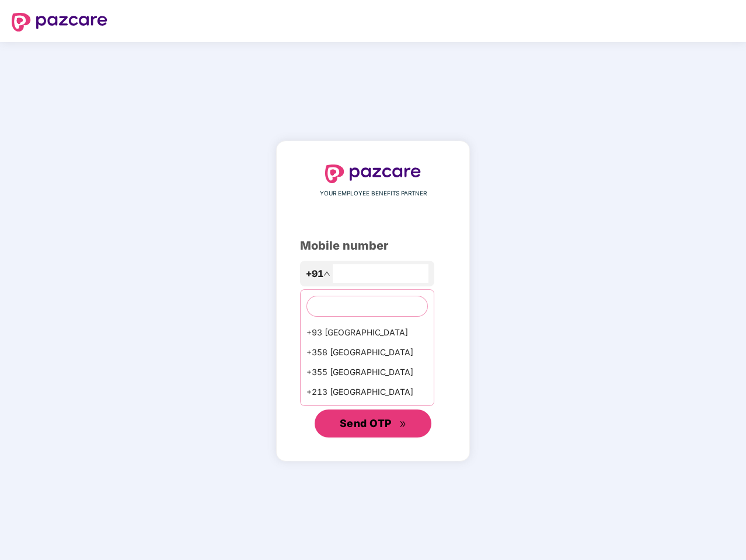 The width and height of the screenshot is (746, 560). Describe the element at coordinates (327, 274) in the screenshot. I see `span: up` at that location.